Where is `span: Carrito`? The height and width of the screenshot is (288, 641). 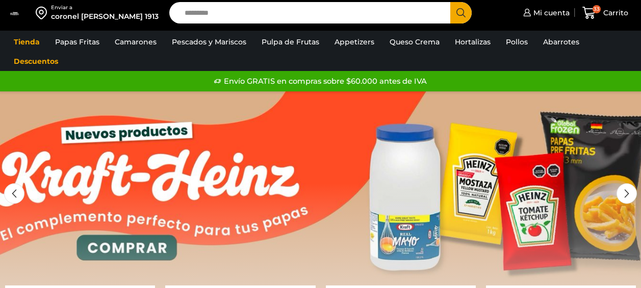 span: Carrito is located at coordinates (615, 13).